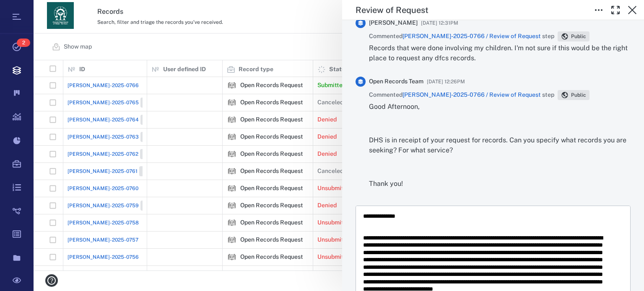 The height and width of the screenshot is (291, 644). What do you see at coordinates (616, 10) in the screenshot?
I see `button: Toggle Fullscreen` at bounding box center [616, 10].